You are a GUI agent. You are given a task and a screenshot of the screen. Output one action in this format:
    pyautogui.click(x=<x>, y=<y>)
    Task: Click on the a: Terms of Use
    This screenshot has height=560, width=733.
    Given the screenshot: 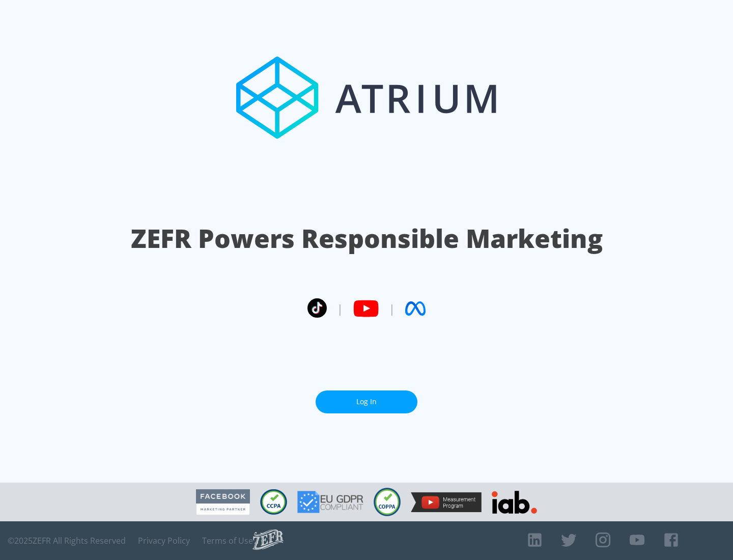 What is the action you would take?
    pyautogui.click(x=228, y=541)
    